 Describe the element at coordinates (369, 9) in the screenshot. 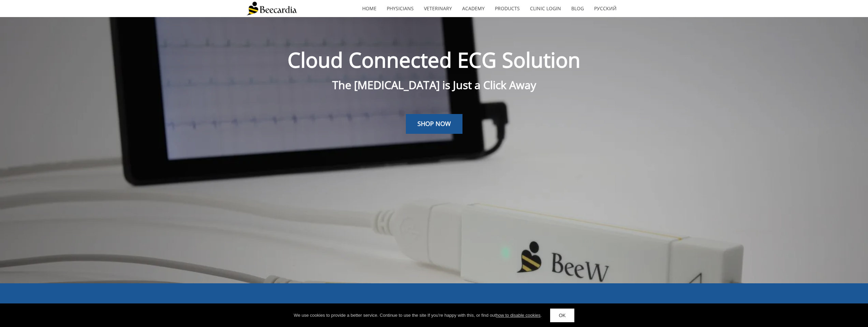

I see `a: home` at that location.